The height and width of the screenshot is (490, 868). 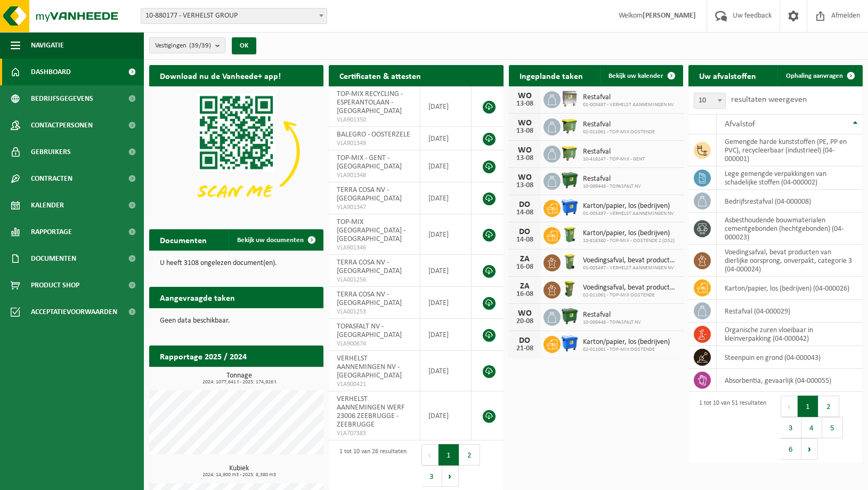 I want to click on div: ZA, so click(x=525, y=259).